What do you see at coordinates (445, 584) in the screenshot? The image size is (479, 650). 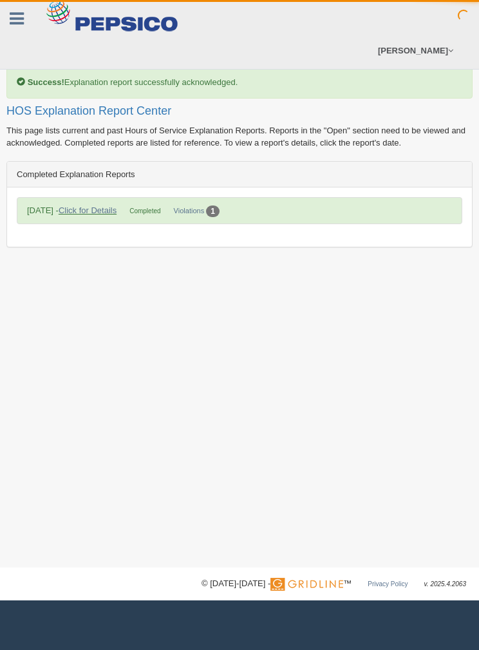 I see `span: v. 2025.4.2063` at bounding box center [445, 584].